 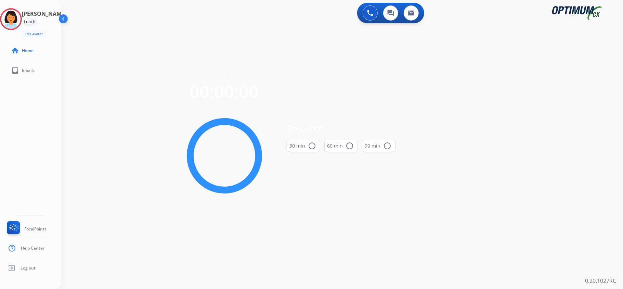 I want to click on button: 60 min, so click(x=341, y=146).